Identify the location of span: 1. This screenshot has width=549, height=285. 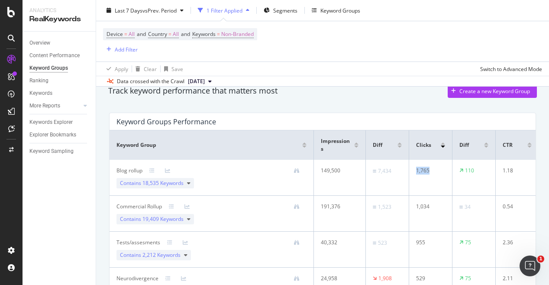
(540, 259).